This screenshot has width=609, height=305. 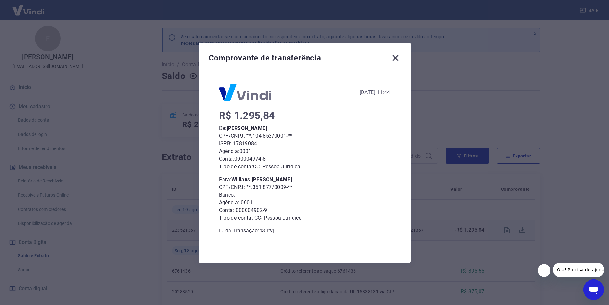 I want to click on p: Para:, so click(x=305, y=179).